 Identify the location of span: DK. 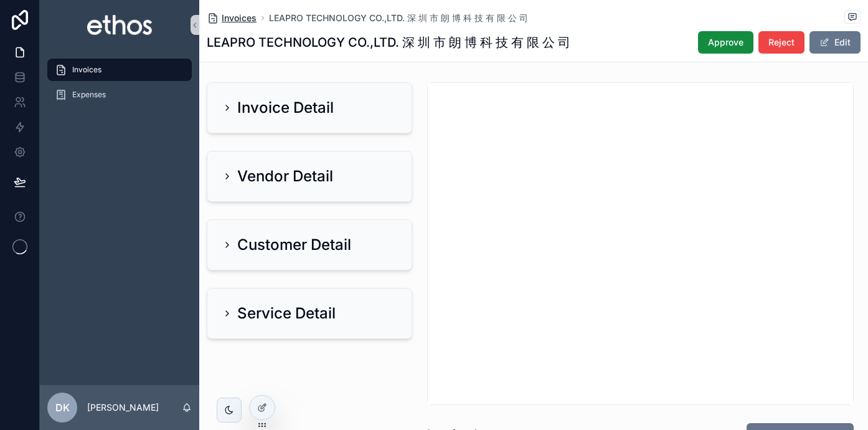
(62, 407).